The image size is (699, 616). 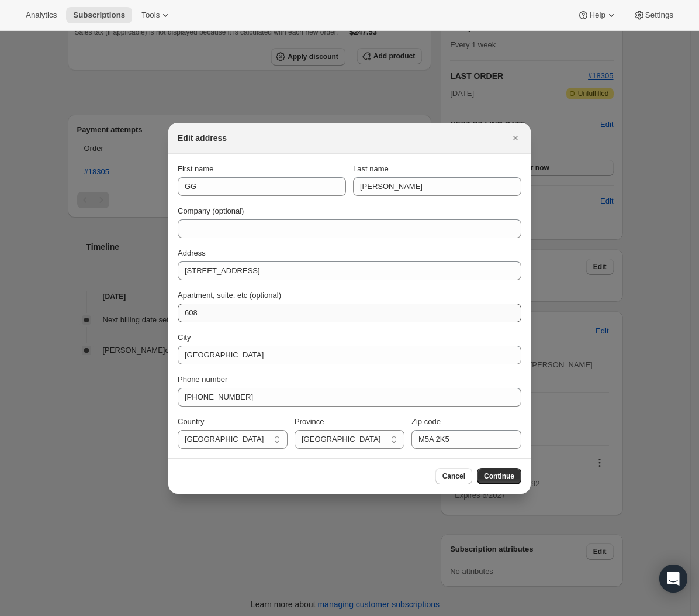 I want to click on button: Continue, so click(x=500, y=476).